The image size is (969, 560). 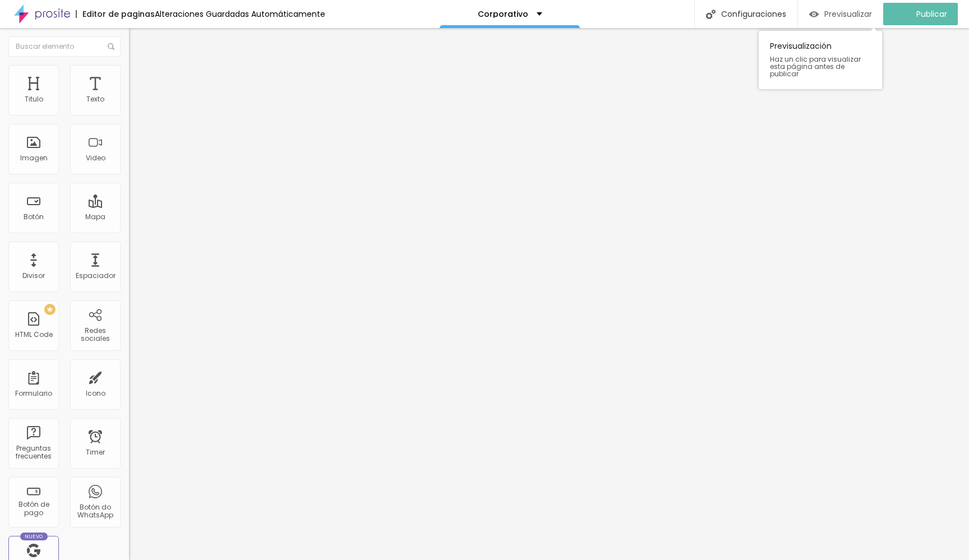 I want to click on div: Icono, so click(x=95, y=394).